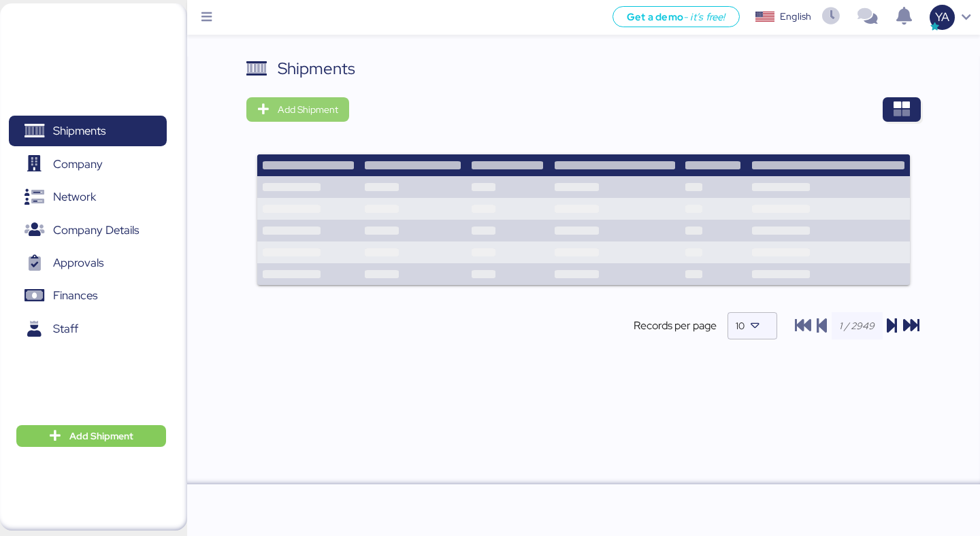 The width and height of the screenshot is (980, 536). Describe the element at coordinates (79, 131) in the screenshot. I see `span: Shipments` at that location.